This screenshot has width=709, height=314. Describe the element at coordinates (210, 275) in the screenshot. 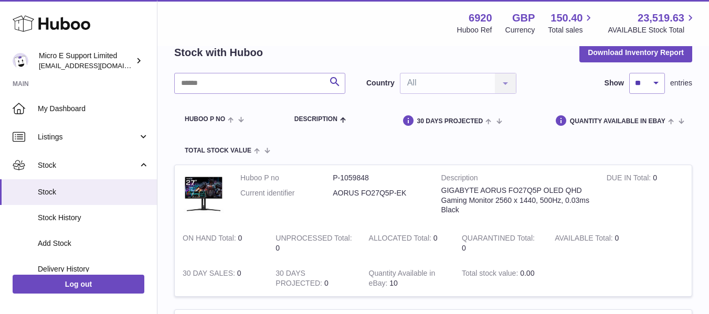

I see `strong: 30 DAY SALES` at that location.